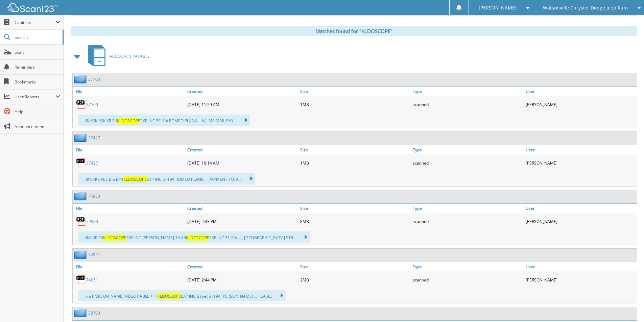 The height and width of the screenshot is (322, 644). I want to click on div: Chat Widget, so click(628, 306).